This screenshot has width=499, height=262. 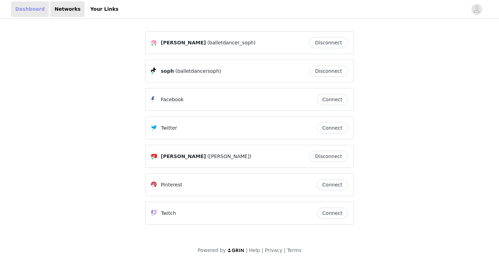 What do you see at coordinates (167, 71) in the screenshot?
I see `span: soph` at bounding box center [167, 71].